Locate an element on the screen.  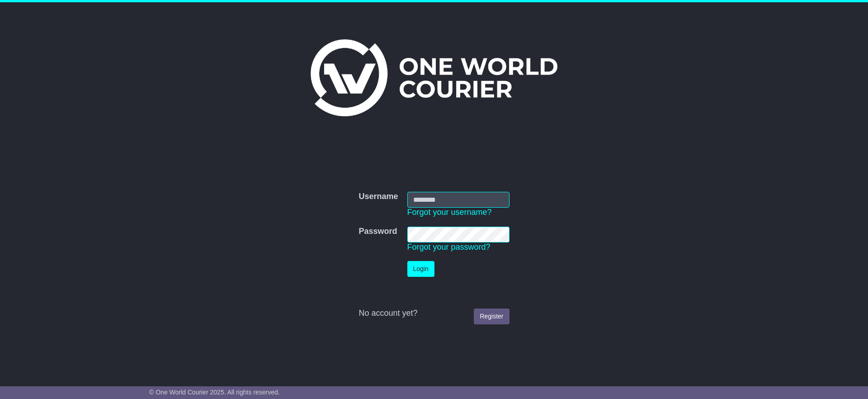
button: Login is located at coordinates (421, 269).